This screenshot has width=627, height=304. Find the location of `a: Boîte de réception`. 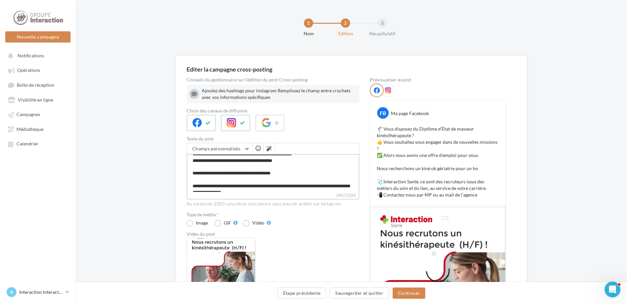

a: Boîte de réception is located at coordinates (38, 85).